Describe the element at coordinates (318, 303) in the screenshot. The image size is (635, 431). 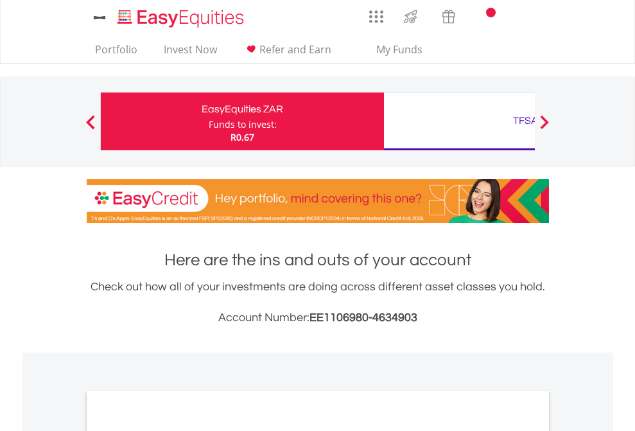
I see `div: Check out how all of your investments are doing across different asset classes you hold.` at that location.